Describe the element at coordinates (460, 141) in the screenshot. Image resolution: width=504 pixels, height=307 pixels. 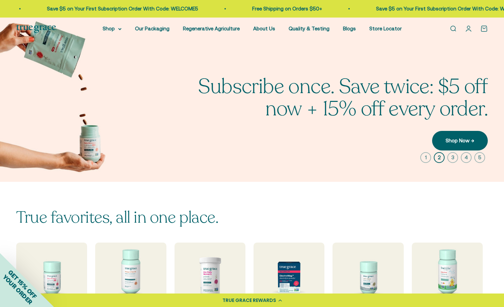
I see `a: Shop Now →` at that location.